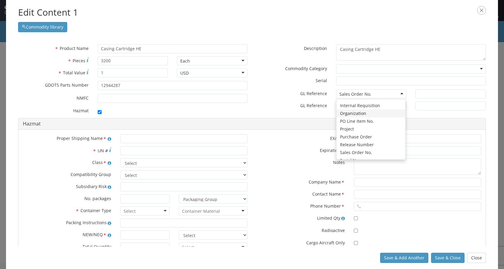  Describe the element at coordinates (447, 258) in the screenshot. I see `button: Save & Close` at that location.